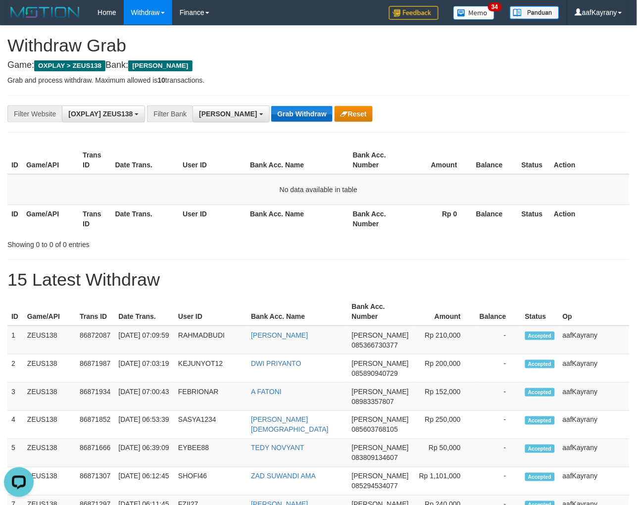 This screenshot has height=505, width=637. Describe the element at coordinates (444, 481) in the screenshot. I see `td: Rp 1,101,000` at that location.